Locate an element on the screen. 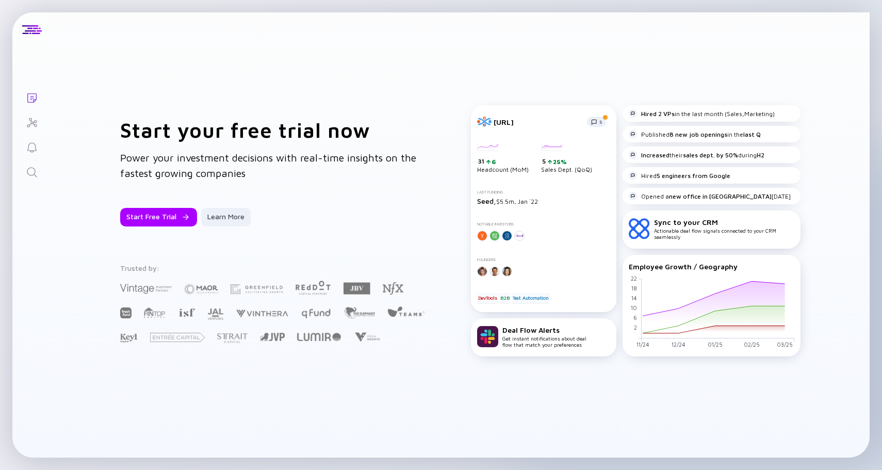 The width and height of the screenshot is (882, 470). div: Published in the is located at coordinates (695, 134).